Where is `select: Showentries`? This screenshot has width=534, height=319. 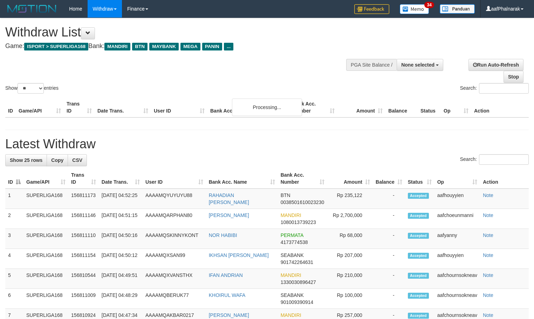
select: Showentries is located at coordinates (30, 88).